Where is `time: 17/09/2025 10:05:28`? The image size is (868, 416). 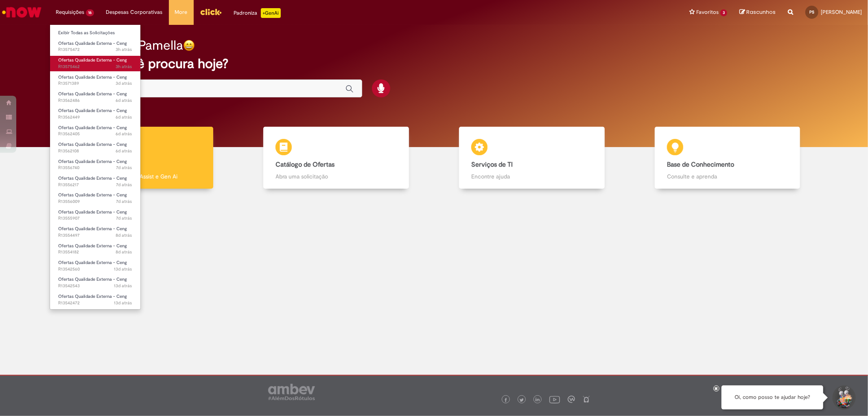 time: 17/09/2025 10:05:28 is located at coordinates (123, 269).